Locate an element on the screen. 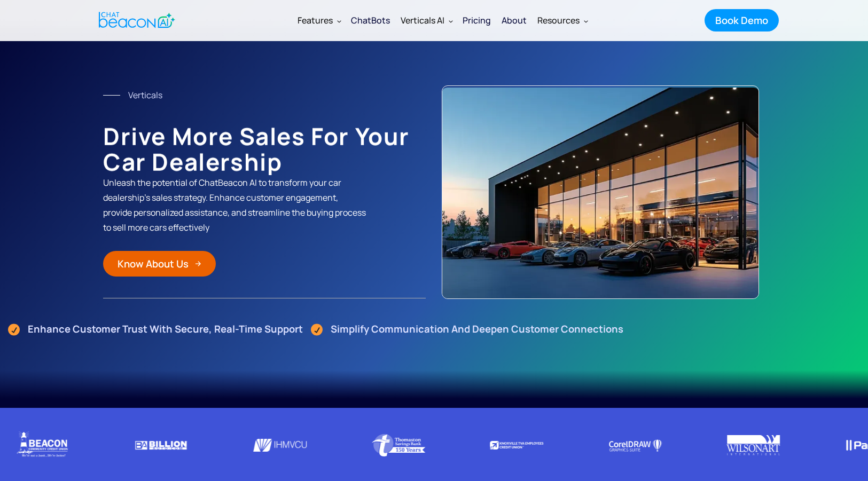  img: Thomaston Saving Bankusing ChatBeaconAI is located at coordinates (399, 445).